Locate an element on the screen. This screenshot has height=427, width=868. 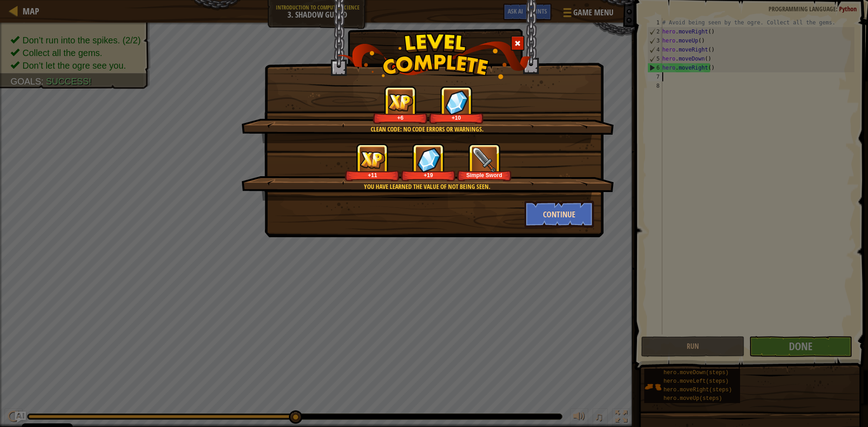
img: level_complete.png is located at coordinates (434, 56).